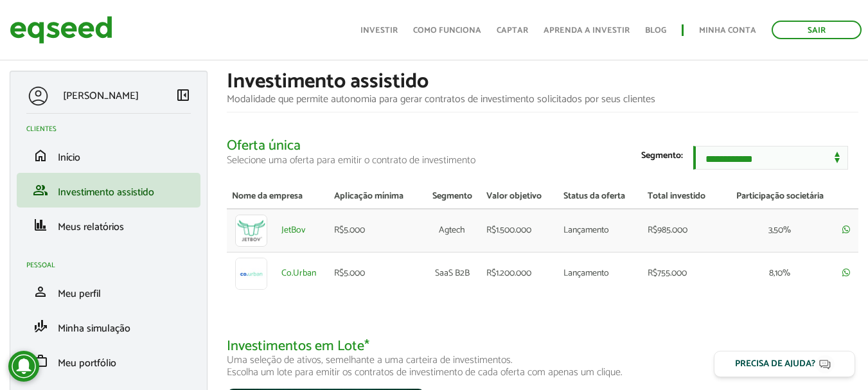 The image size is (868, 390). What do you see at coordinates (109, 361) in the screenshot?
I see `li: Meu portfólio` at bounding box center [109, 361].